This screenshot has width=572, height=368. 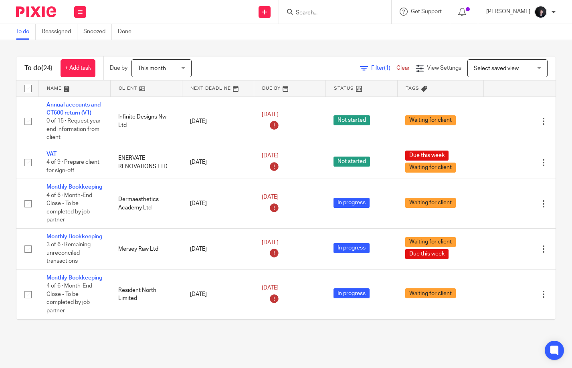 I want to click on a: Done, so click(x=127, y=32).